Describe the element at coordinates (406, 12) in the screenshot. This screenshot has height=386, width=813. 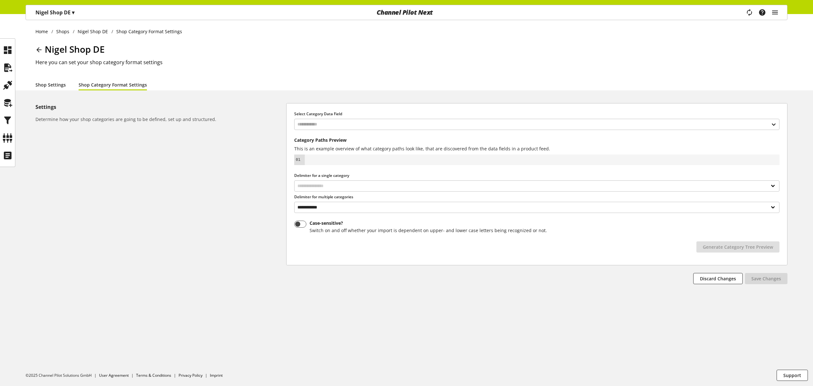
I see `nav: main navigation` at that location.